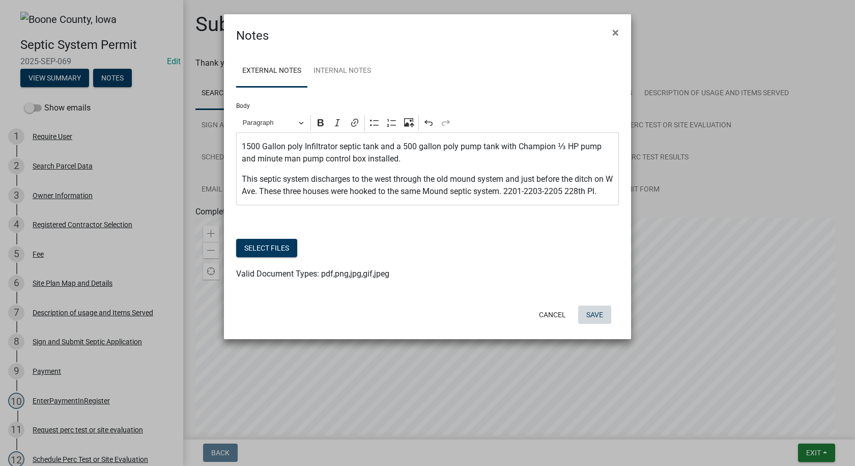 The width and height of the screenshot is (855, 466). What do you see at coordinates (428, 185) in the screenshot?
I see `p: This septic system discharges to the west through the old mound system and just before the ditch ...` at bounding box center [428, 185].